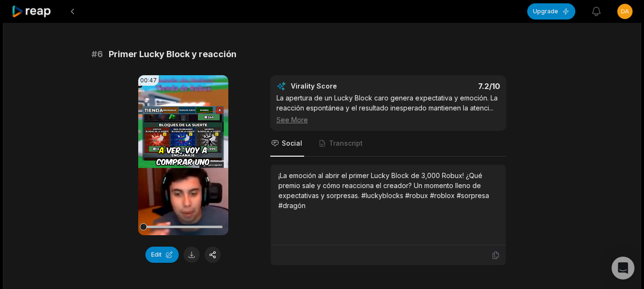 Image resolution: width=644 pixels, height=289 pixels. Describe the element at coordinates (172, 54) in the screenshot. I see `span: Primer Lucky Block y reacción` at that location.